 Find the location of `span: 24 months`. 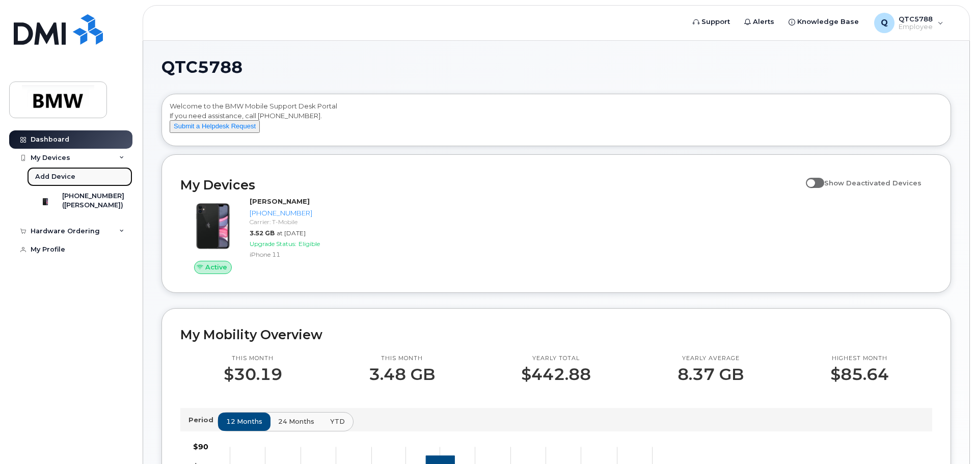

span: 24 months is located at coordinates (296, 421).